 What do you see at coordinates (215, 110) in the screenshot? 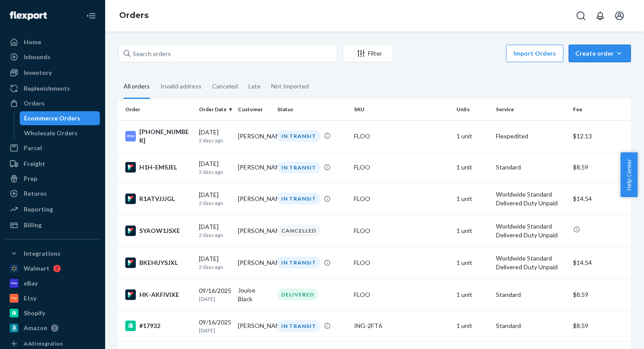
I see `th: Order Date` at bounding box center [215, 110].